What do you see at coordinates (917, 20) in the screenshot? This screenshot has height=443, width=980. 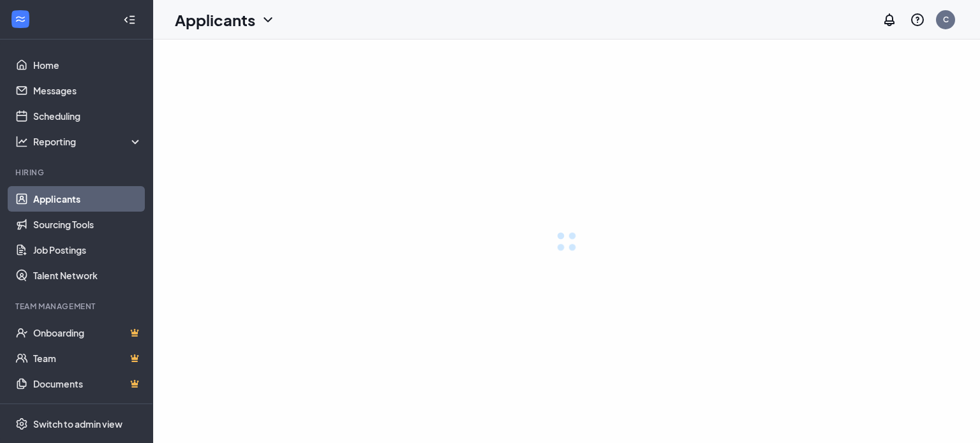 I see `svg: QuestionInfo` at bounding box center [917, 20].